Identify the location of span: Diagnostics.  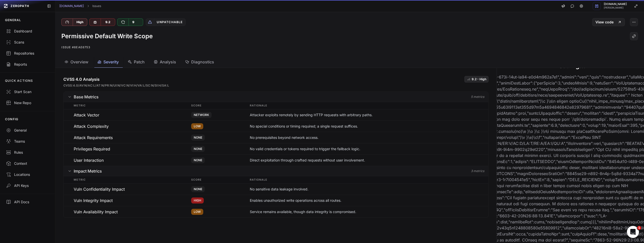
(203, 62).